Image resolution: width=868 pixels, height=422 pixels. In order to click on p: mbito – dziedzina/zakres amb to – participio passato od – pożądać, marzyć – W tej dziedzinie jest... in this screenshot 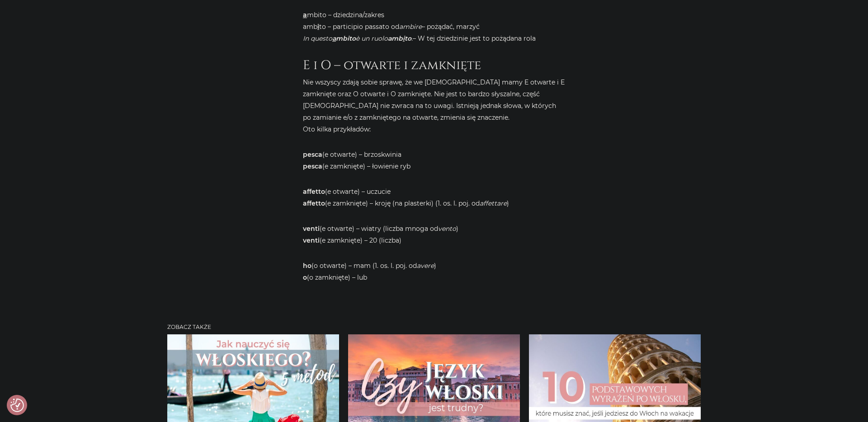, I will do `click(434, 27)`.